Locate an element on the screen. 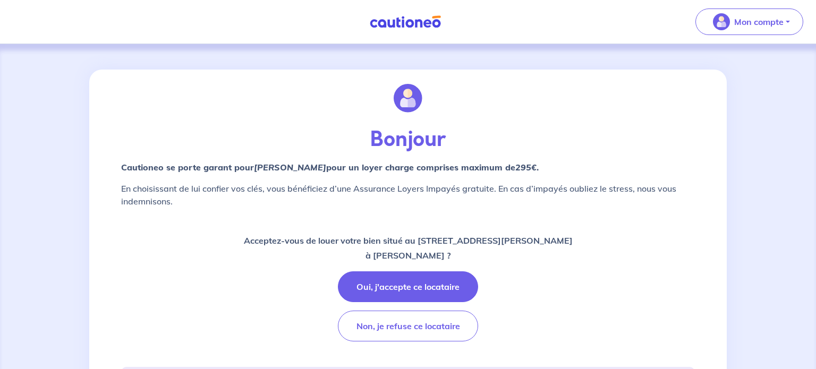 Image resolution: width=816 pixels, height=369 pixels. p: En choisissant de lui confier vos clés, vous bénéficiez d’une Assurance Loyers Impayés gratuite. ... is located at coordinates (408, 195).